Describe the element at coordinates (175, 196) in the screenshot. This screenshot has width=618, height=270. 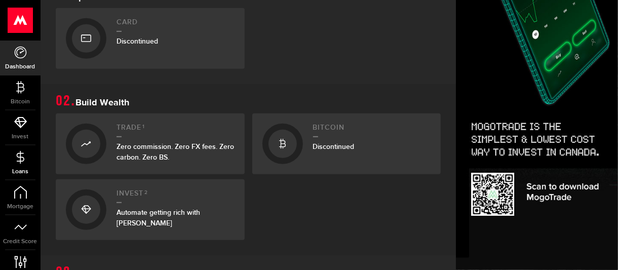
I see `h2: Invest` at that location.